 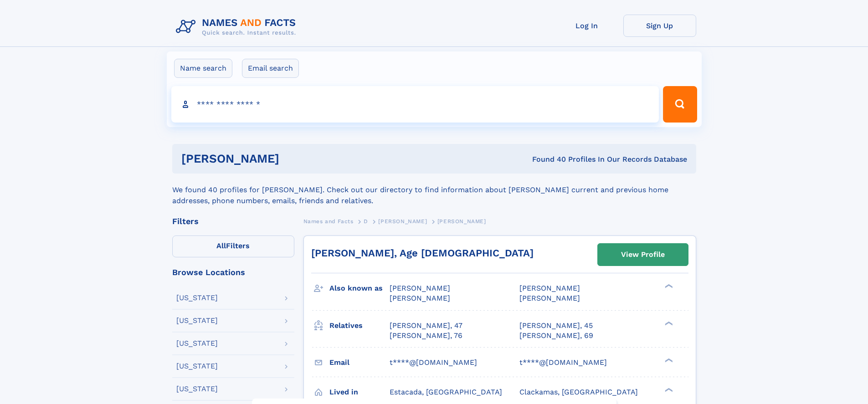 What do you see at coordinates (233, 273) in the screenshot?
I see `div: Browse Locations` at bounding box center [233, 273].